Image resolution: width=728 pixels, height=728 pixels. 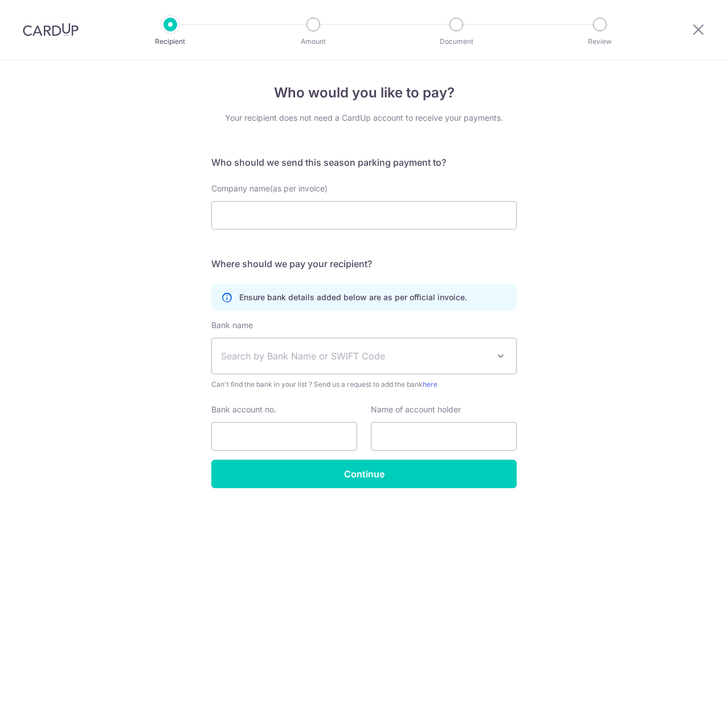 I want to click on span: Search by Bank Name or SWIFT Code, so click(x=355, y=356).